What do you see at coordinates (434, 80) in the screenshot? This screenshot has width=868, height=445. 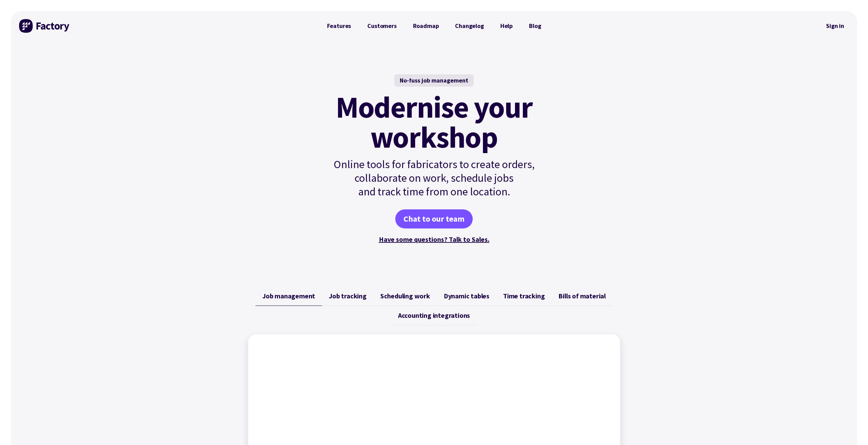 I see `div: No-fuss job management` at bounding box center [434, 80].